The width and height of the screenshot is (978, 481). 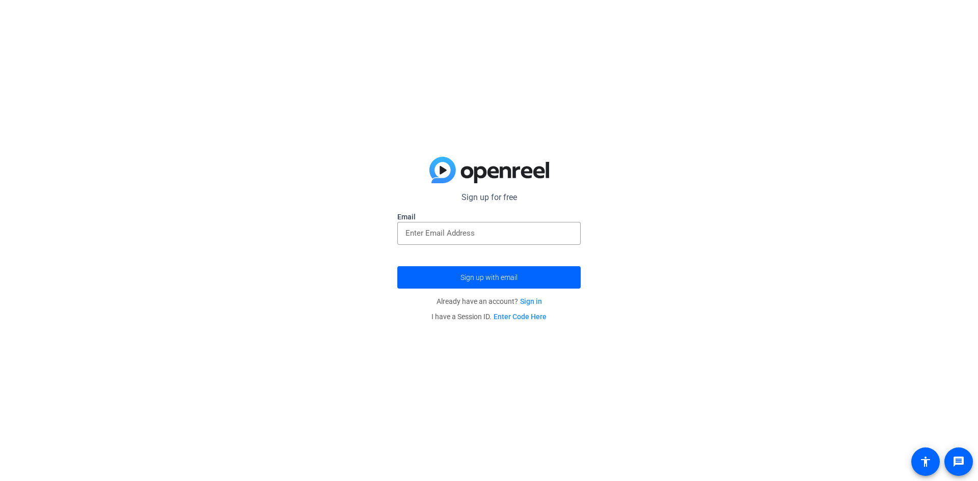 I want to click on span: Already have an account?, so click(x=489, y=301).